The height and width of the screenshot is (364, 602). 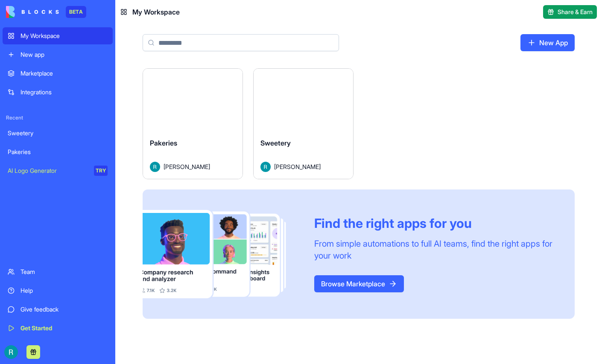 What do you see at coordinates (58, 171) in the screenshot?
I see `a: AI Logo GeneratorTRY` at bounding box center [58, 171].